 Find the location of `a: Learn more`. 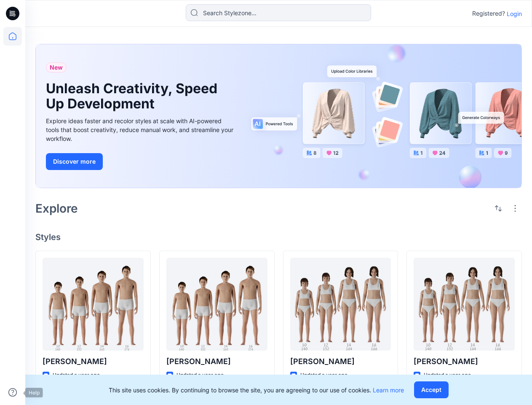

a: Learn more is located at coordinates (388, 389).